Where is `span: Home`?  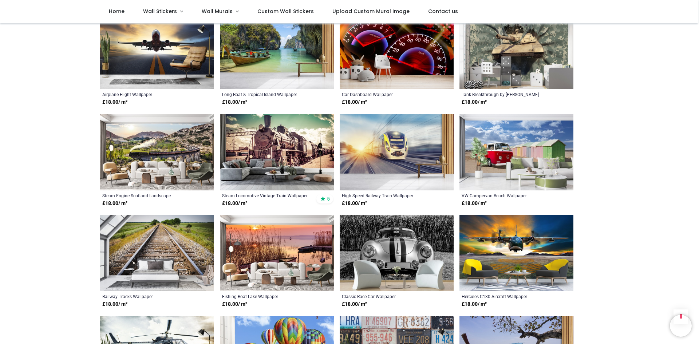
span: Home is located at coordinates (117, 11).